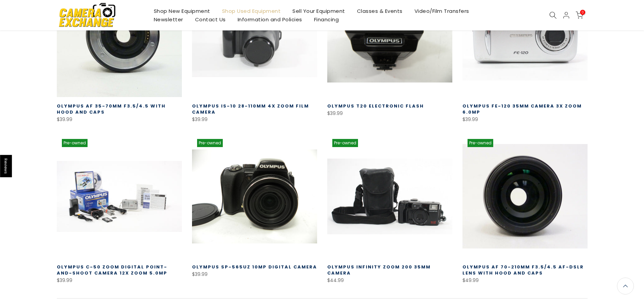 The height and width of the screenshot is (308, 644). Describe the element at coordinates (582, 12) in the screenshot. I see `span: 0` at that location.